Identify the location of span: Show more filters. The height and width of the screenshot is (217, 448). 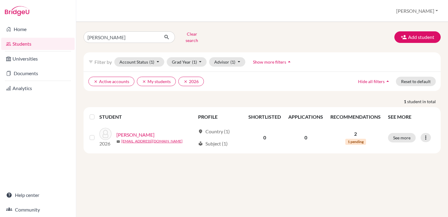
(269, 62).